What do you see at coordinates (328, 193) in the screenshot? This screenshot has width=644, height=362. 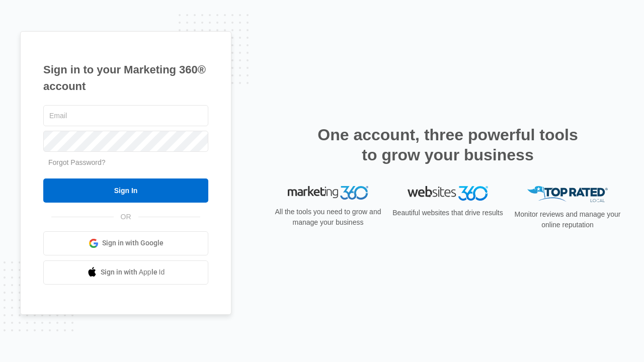 I see `img: Marketing 360` at bounding box center [328, 193].